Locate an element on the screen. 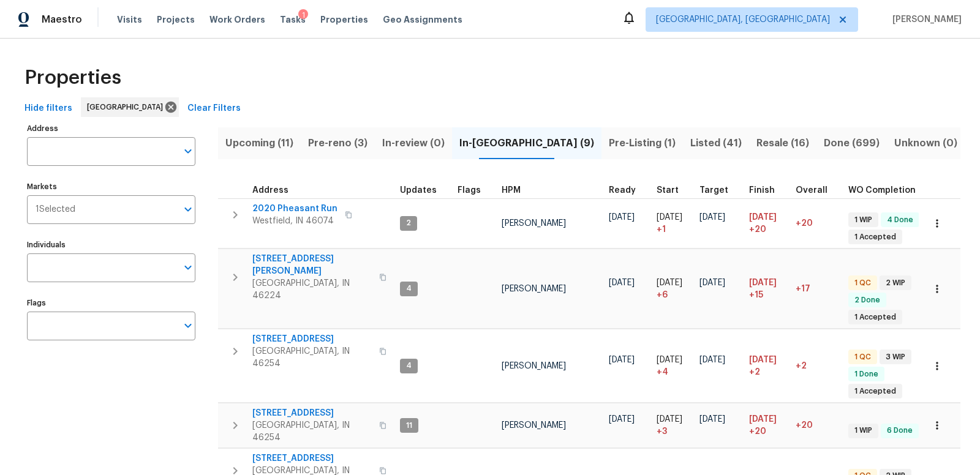 The height and width of the screenshot is (475, 980). span: 11 is located at coordinates (409, 426).